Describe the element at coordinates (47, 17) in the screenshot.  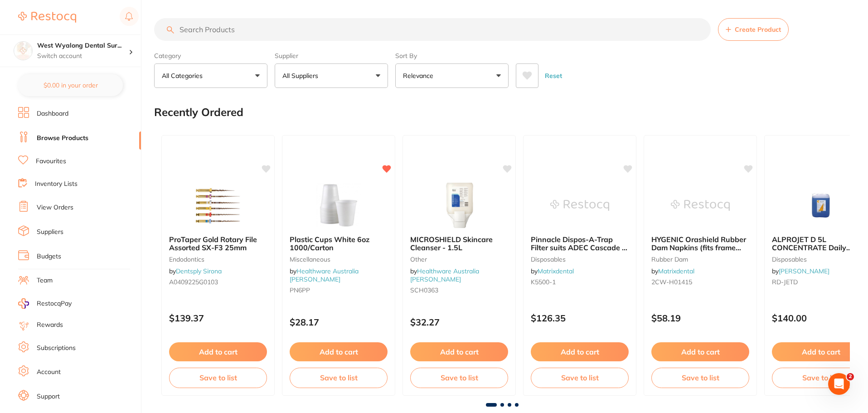
I see `a: Restocq Logo` at that location.